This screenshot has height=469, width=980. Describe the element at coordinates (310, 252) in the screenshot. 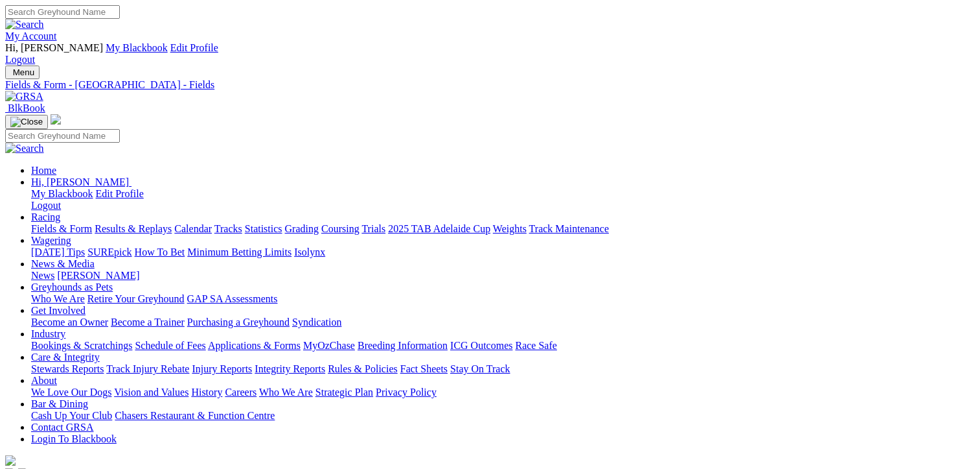

I see `a: Isolynx` at that location.